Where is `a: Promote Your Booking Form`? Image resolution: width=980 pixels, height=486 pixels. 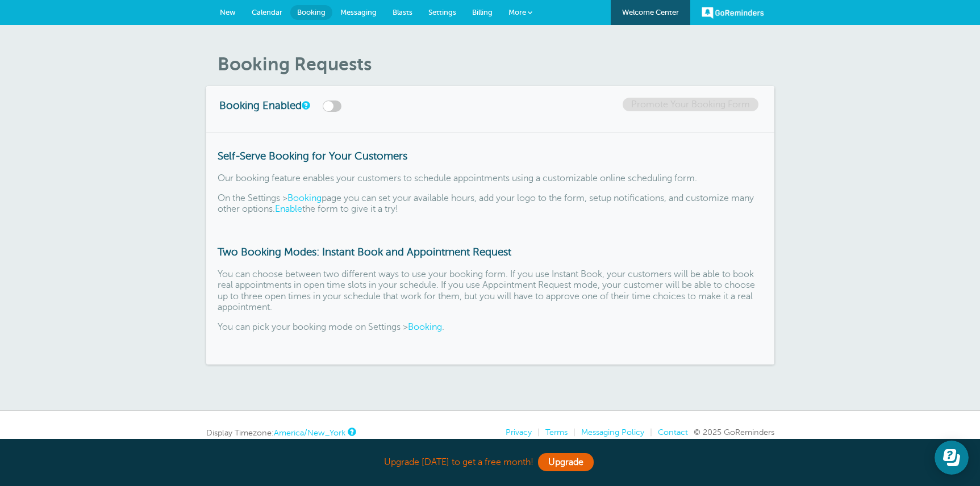 a: Promote Your Booking Form is located at coordinates (690, 104).